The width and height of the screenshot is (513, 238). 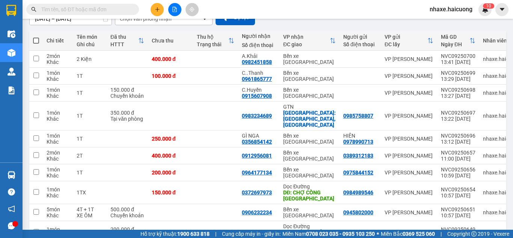 What do you see at coordinates (175, 233) in the screenshot?
I see `span: Hỗ trợ kỹ thuật:` at bounding box center [175, 233].